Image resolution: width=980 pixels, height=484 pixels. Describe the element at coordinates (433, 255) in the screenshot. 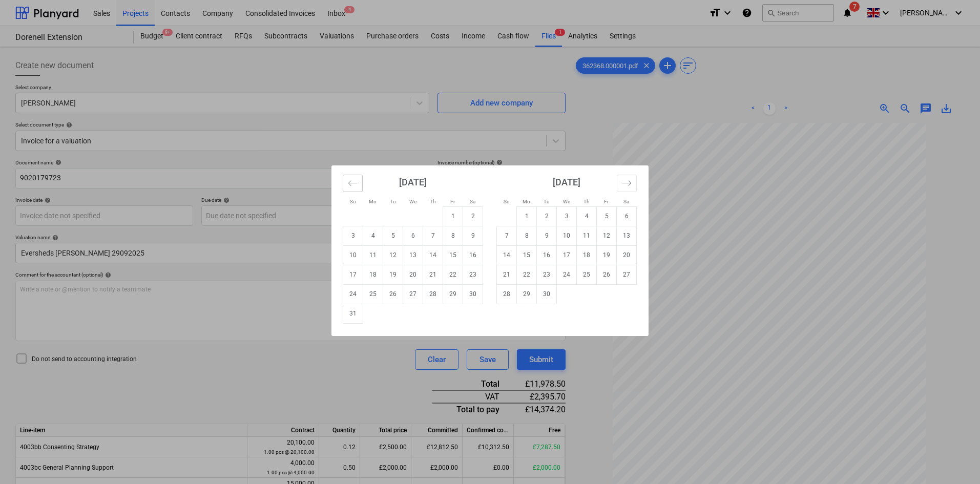

I see `td: Thursday, August 14, 2025` at that location.